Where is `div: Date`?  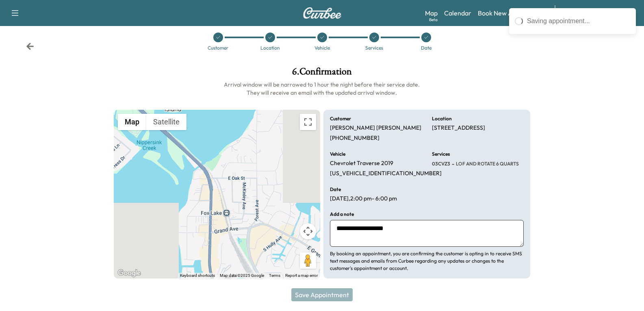 div: Date is located at coordinates (426, 48).